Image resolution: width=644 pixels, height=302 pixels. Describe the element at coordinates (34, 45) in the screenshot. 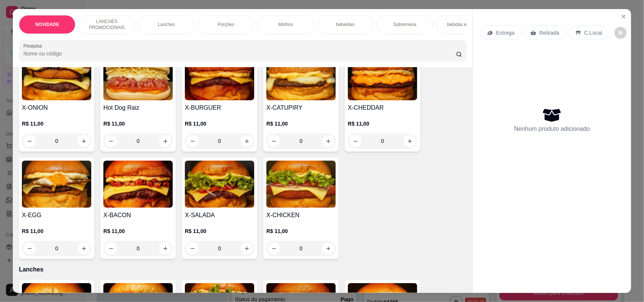

I see `label: Pesquisa` at that location.